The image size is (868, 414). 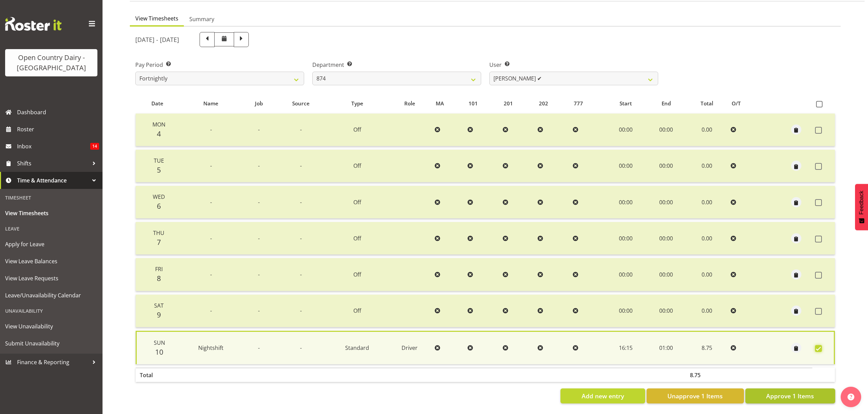 I want to click on span: Date, so click(x=157, y=104).